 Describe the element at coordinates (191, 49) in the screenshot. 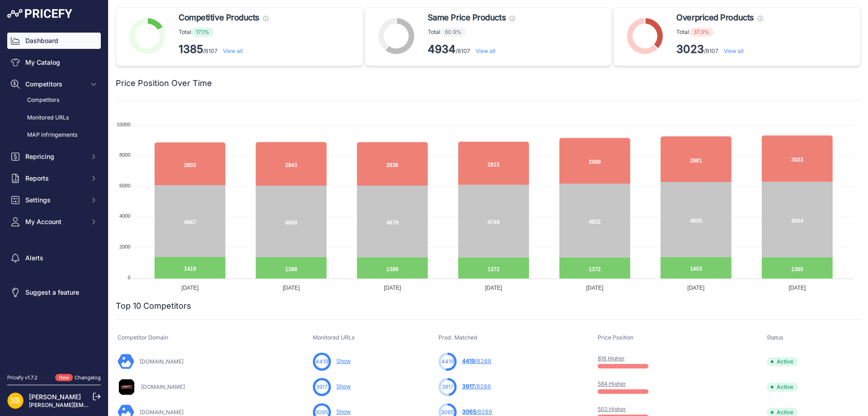

I see `strong: 1385` at that location.